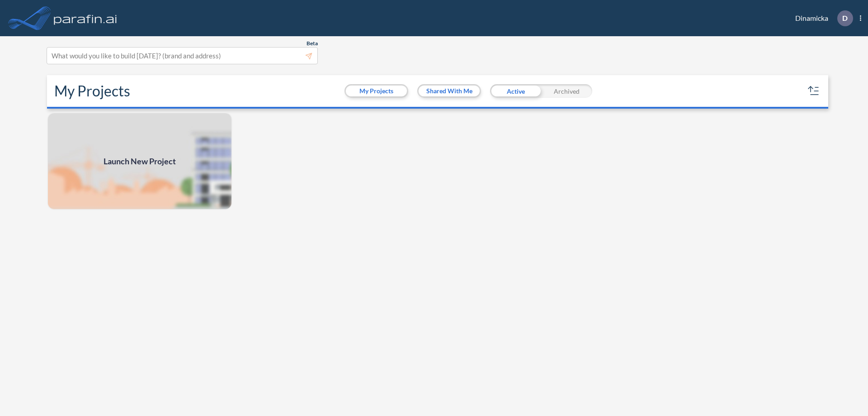 Image resolution: width=868 pixels, height=416 pixels. Describe the element at coordinates (821, 18) in the screenshot. I see `div: Dinamicka` at that location.